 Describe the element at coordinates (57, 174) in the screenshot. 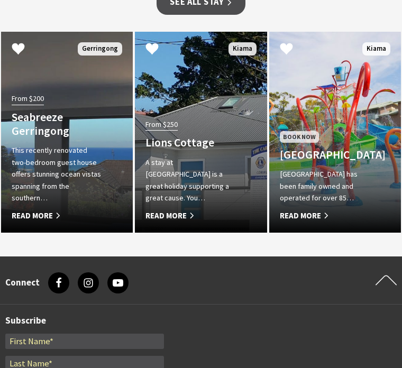

I see `p: This recently renovated two-bedroom guest house offers stunning ocean vistas spanning from the so...` at that location.